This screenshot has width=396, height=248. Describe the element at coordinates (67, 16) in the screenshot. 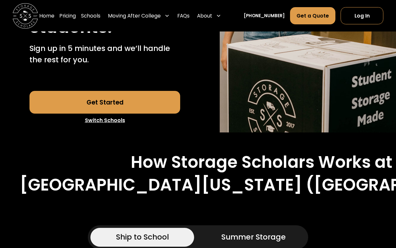

I see `a: Pricing` at that location.